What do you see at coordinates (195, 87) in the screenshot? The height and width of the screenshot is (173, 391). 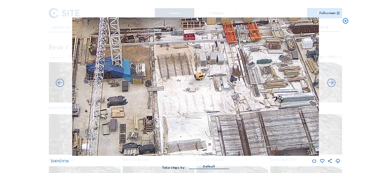 I see `img: Image` at bounding box center [195, 87].